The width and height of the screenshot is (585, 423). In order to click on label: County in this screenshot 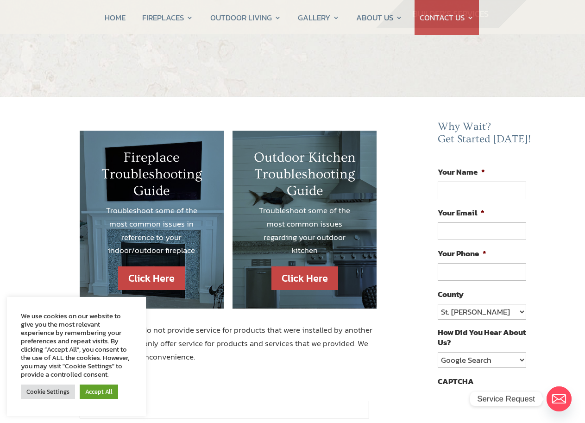, I will do `click(451, 294)`.